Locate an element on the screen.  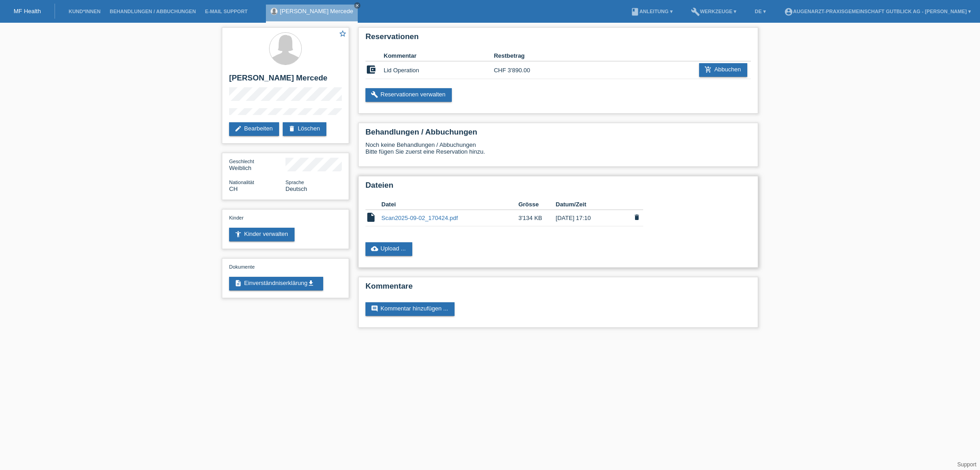
a: DE ▾ is located at coordinates (760, 12).